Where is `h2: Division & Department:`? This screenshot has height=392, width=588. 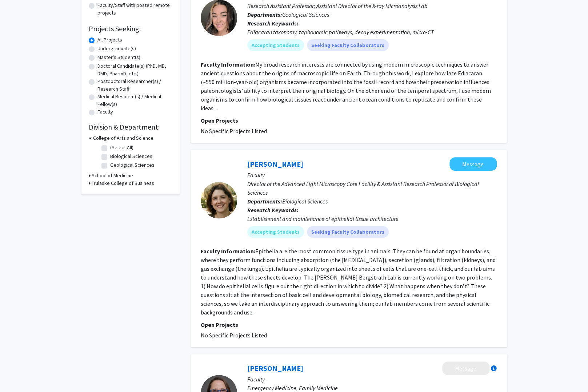 h2: Division & Department: is located at coordinates (131, 127).